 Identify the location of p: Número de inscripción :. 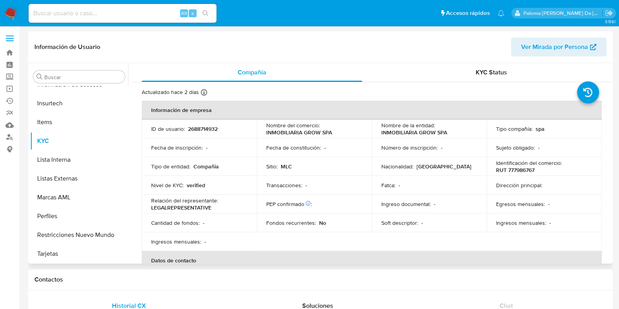
(410, 148).